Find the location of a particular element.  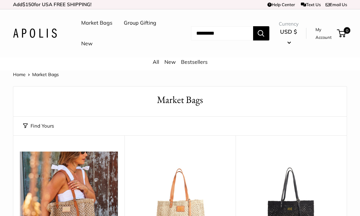

span: USD $ is located at coordinates (288, 31).